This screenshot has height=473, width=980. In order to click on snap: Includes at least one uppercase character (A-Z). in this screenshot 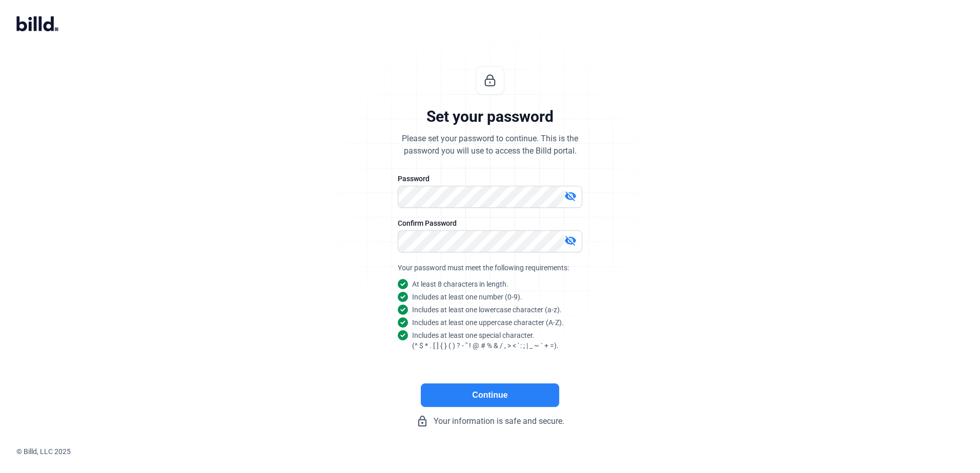, I will do `click(488, 322)`.